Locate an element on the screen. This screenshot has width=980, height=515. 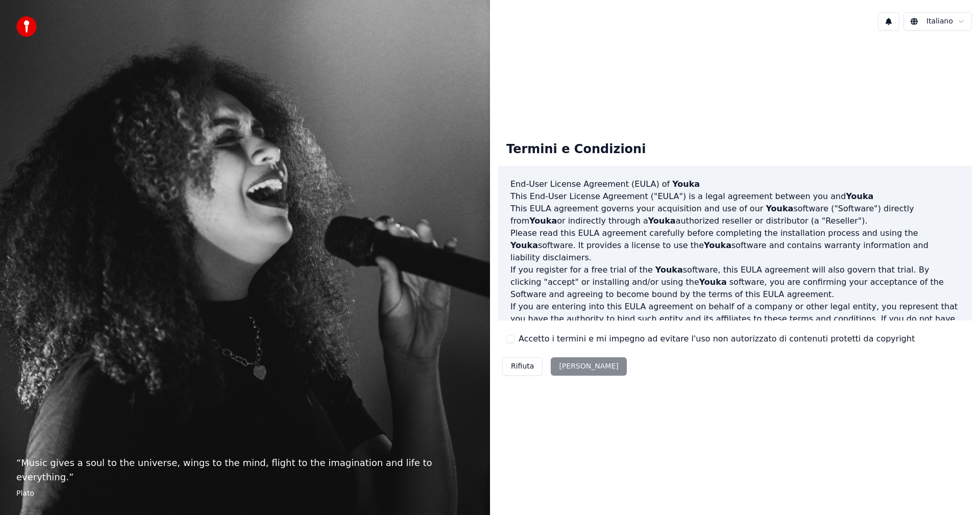
p: This EULA agreement governs your acquisition and use of our software ("Software") directly from o... is located at coordinates (735, 215).